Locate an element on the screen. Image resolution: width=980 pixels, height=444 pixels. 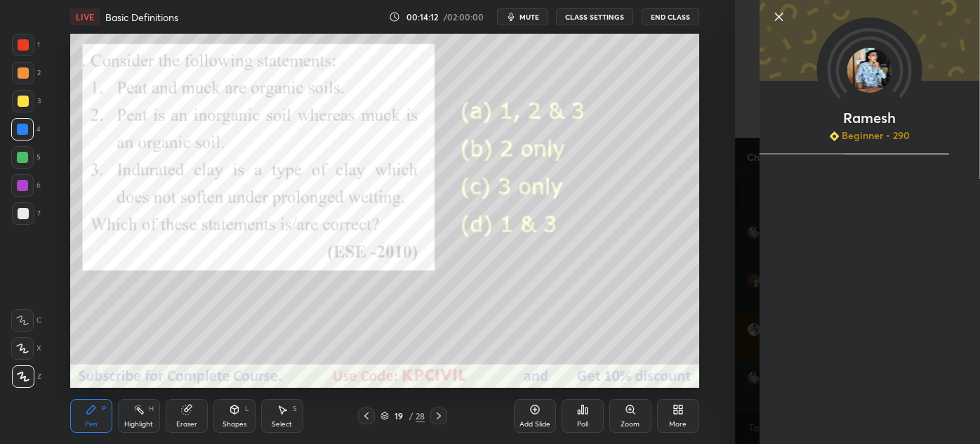
div: Zoom is located at coordinates (629, 424).